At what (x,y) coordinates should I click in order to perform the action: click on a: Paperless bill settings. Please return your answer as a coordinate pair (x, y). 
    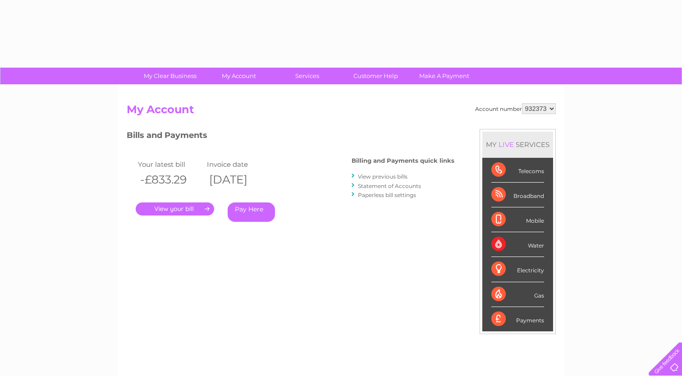
    Looking at the image, I should click on (387, 195).